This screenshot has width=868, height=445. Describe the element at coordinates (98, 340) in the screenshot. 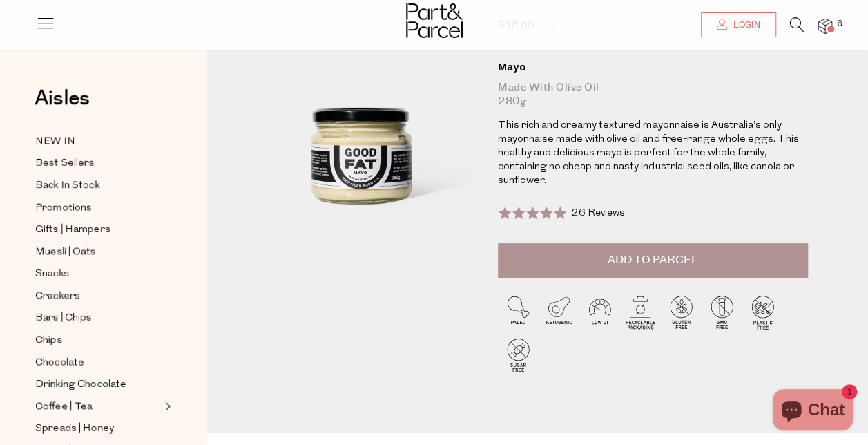

I see `a: Chips` at that location.